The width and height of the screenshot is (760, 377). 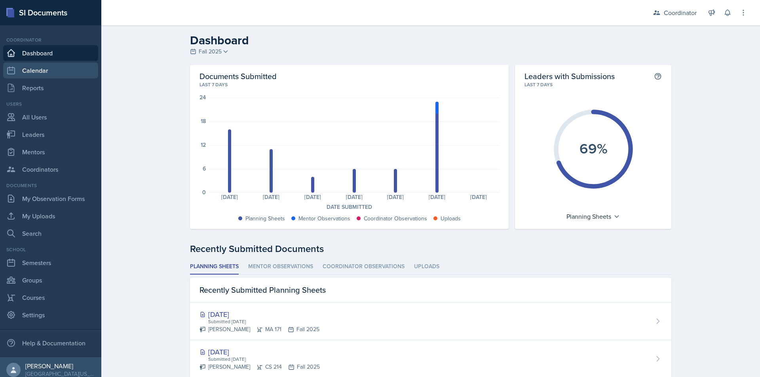 What do you see at coordinates (203, 97) in the screenshot?
I see `div: 24` at bounding box center [203, 97].